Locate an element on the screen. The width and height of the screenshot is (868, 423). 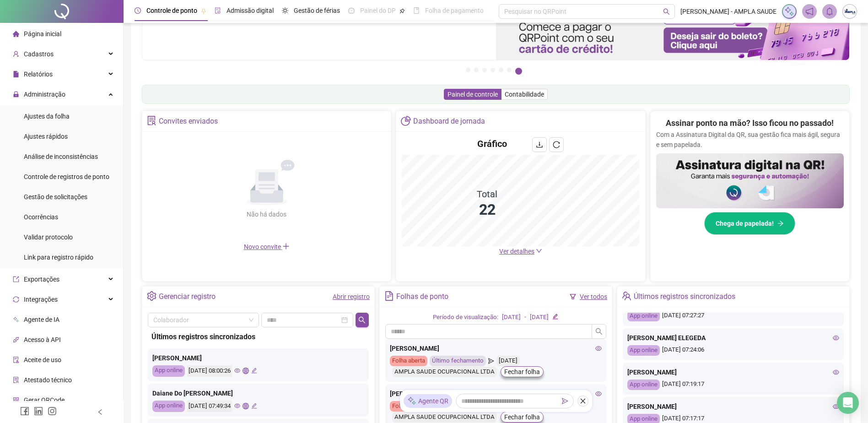
span: Chega de papelada! is located at coordinates (744, 224).